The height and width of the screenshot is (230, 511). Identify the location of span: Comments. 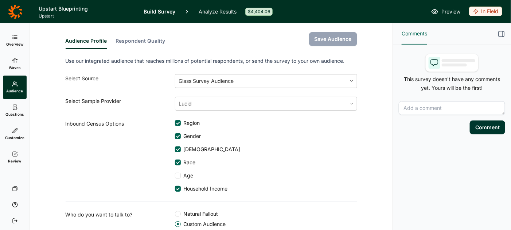
(415, 34).